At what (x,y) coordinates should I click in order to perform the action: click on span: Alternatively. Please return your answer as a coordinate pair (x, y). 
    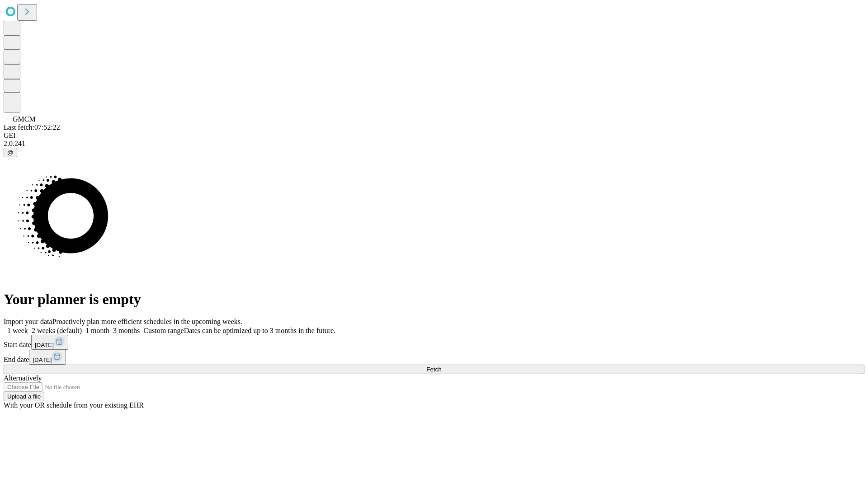
    Looking at the image, I should click on (23, 378).